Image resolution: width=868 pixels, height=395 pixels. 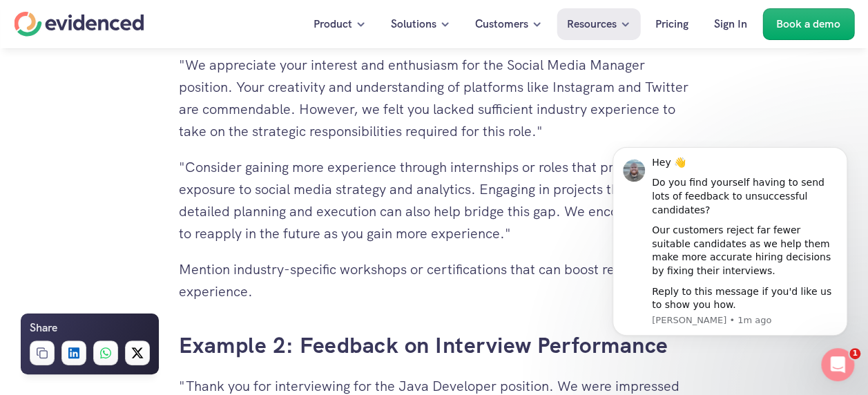 I want to click on div: Do you find yourself having to send lots of feedback to unsuccessful candidates?, so click(x=153, y=56).